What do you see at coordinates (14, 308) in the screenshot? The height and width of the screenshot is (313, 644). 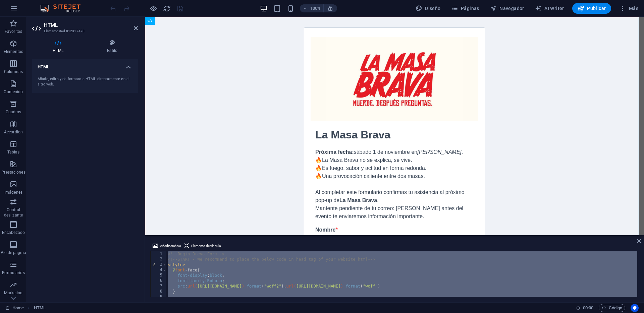 I see `a: Haz clic para cancelar la selección y doble clic para abrir páginas` at bounding box center [14, 308].